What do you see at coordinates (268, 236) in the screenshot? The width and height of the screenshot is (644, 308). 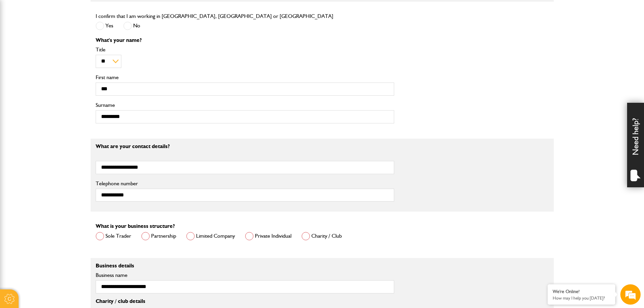 I see `label: Private Individual` at bounding box center [268, 236].